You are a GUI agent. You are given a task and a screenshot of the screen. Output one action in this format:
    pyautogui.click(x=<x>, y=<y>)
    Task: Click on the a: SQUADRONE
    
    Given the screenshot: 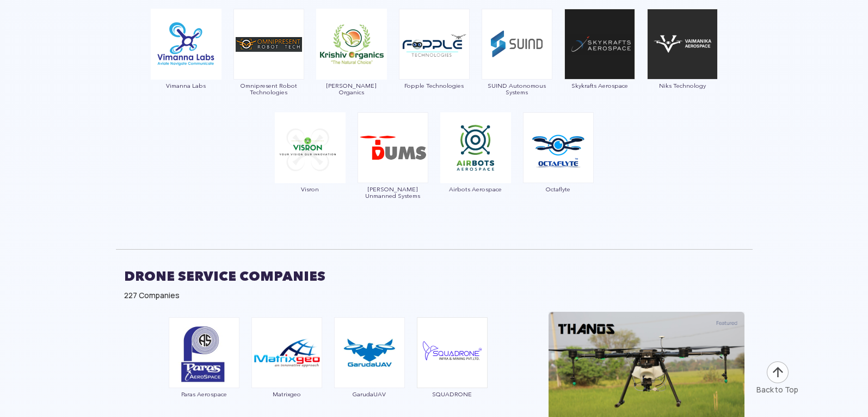 What is the action you would take?
    pyautogui.click(x=452, y=372)
    